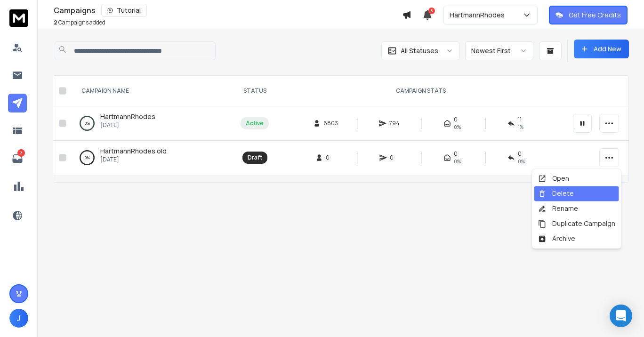  What do you see at coordinates (18, 159) in the screenshot?
I see `a: 3` at bounding box center [18, 159].